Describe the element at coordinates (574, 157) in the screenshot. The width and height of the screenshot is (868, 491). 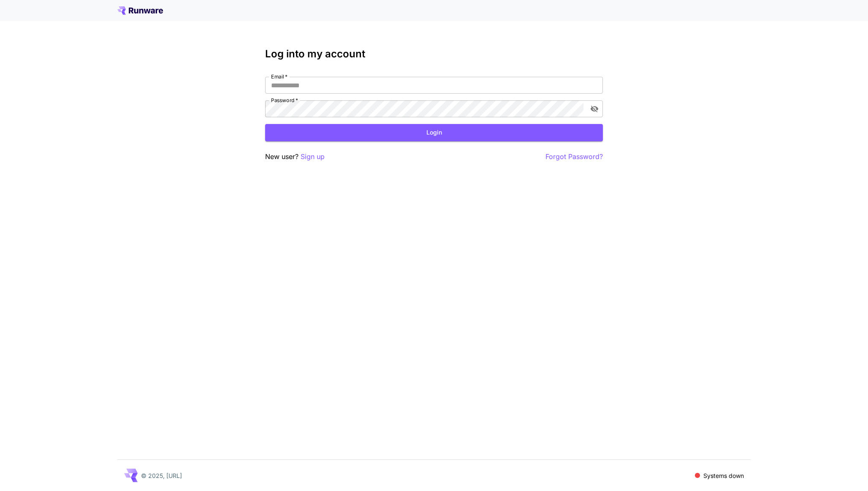
I see `p: Forgot Password?` at that location.